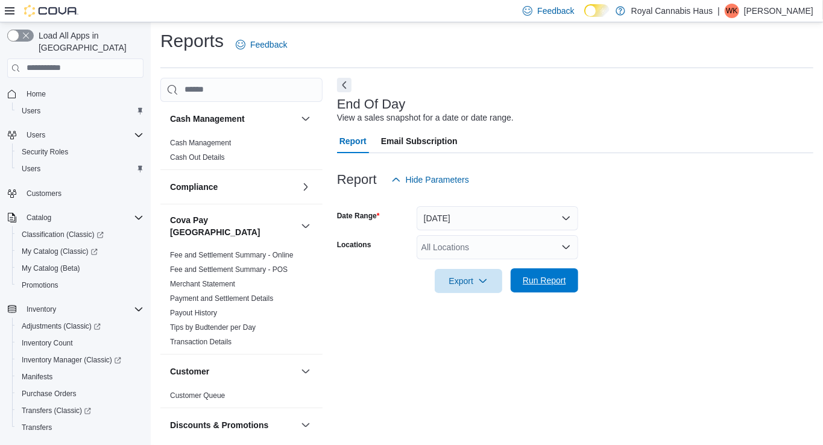  I want to click on a: Fee and Settlement Summary - Online, so click(232, 255).